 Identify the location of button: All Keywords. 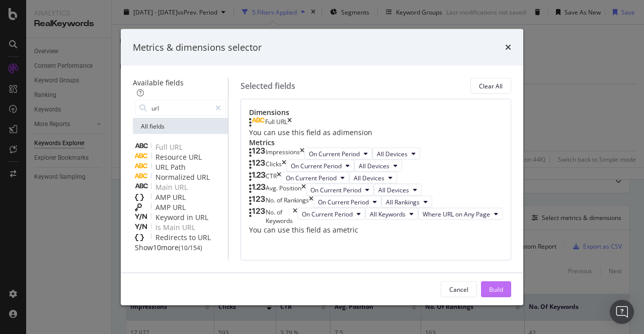
(391, 214).